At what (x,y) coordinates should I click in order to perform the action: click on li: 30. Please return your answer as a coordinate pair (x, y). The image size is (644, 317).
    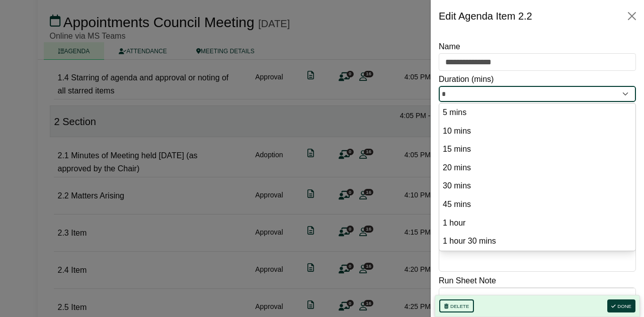
    Looking at the image, I should click on (538, 186).